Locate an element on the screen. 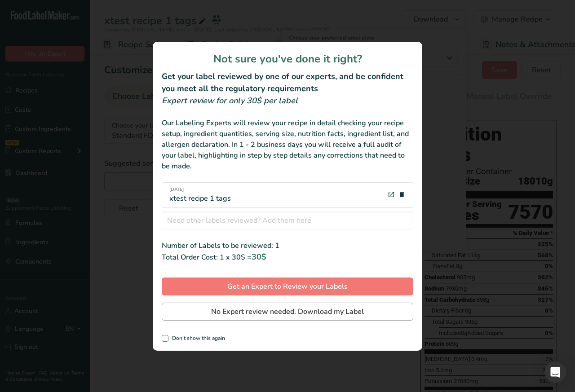  h2: Get your label reviewed by one of our experts, and be confident you meet all the regulatory requi... is located at coordinates (287, 82).